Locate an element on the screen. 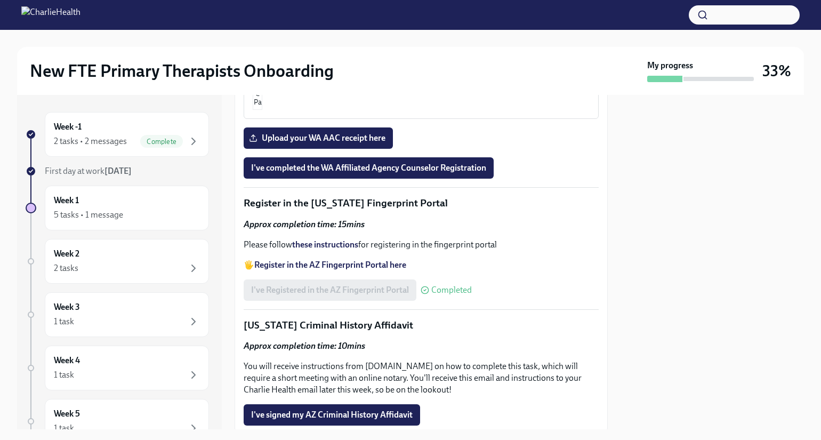  img: CharlieHealth is located at coordinates (51, 15).